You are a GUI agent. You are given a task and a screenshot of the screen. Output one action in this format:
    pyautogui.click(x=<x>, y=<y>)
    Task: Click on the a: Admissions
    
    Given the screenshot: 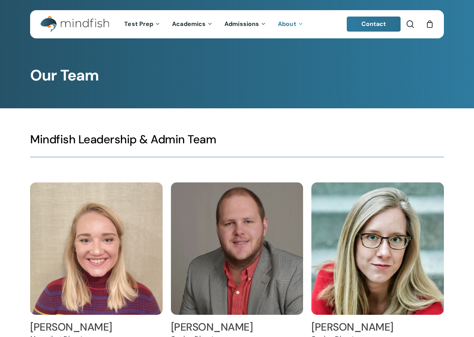 What is the action you would take?
    pyautogui.click(x=245, y=24)
    